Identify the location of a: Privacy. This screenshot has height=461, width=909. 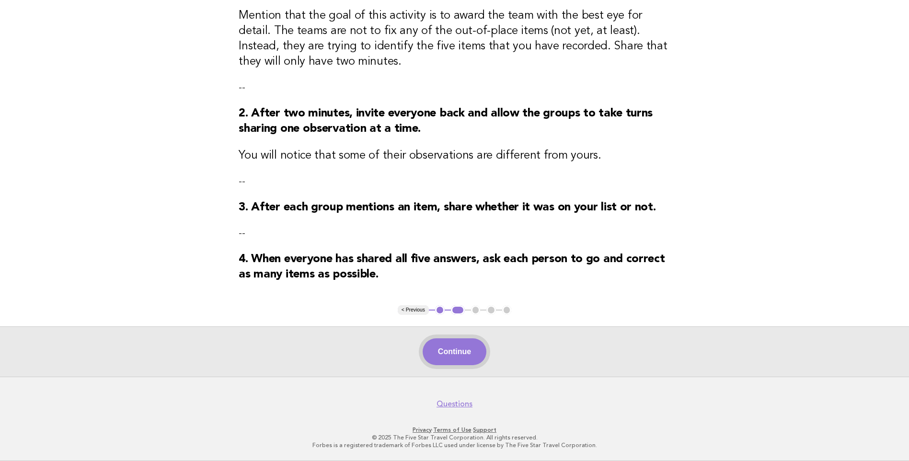
(422, 430).